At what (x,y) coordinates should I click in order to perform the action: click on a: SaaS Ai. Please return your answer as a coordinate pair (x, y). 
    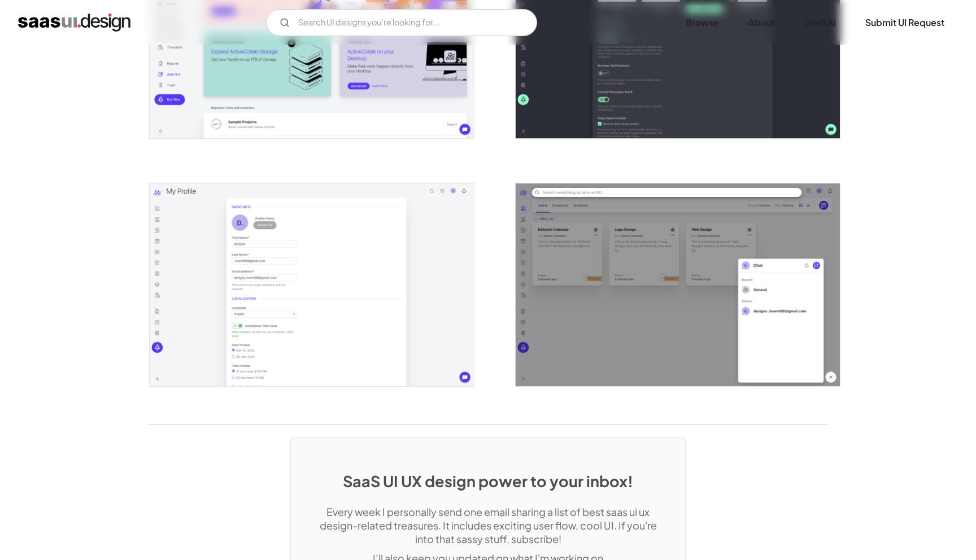
    Looking at the image, I should click on (819, 22).